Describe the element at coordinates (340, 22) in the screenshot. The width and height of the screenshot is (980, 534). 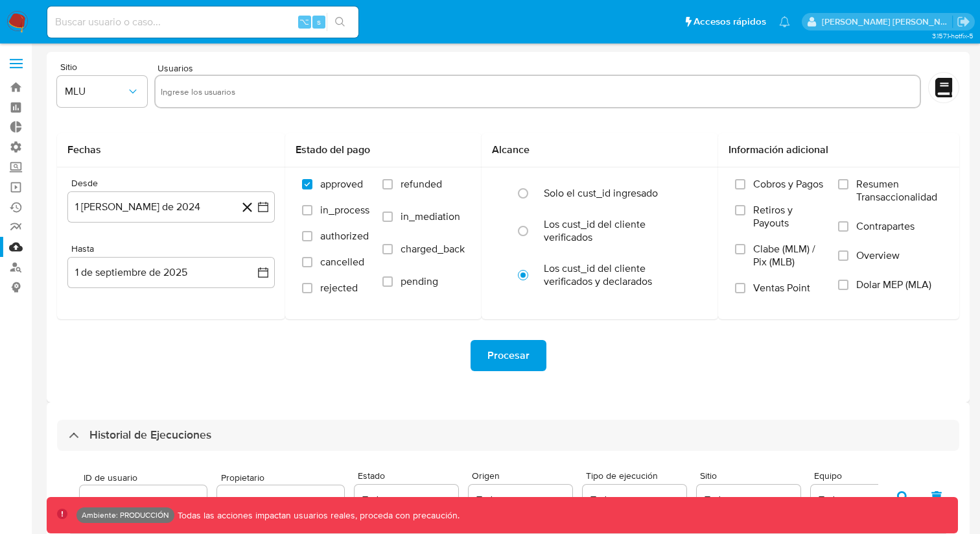
I see `button: search-icon` at that location.